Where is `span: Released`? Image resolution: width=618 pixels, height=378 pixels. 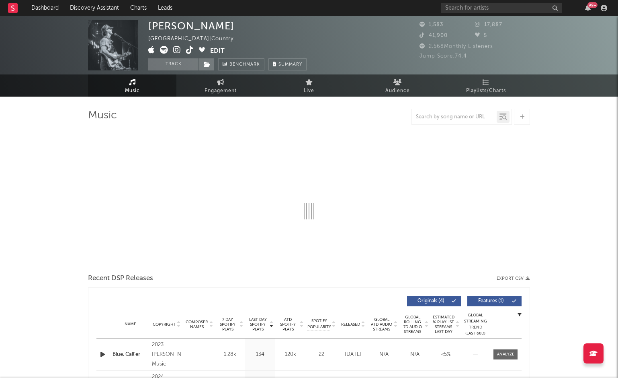 span: Released is located at coordinates (351, 324).